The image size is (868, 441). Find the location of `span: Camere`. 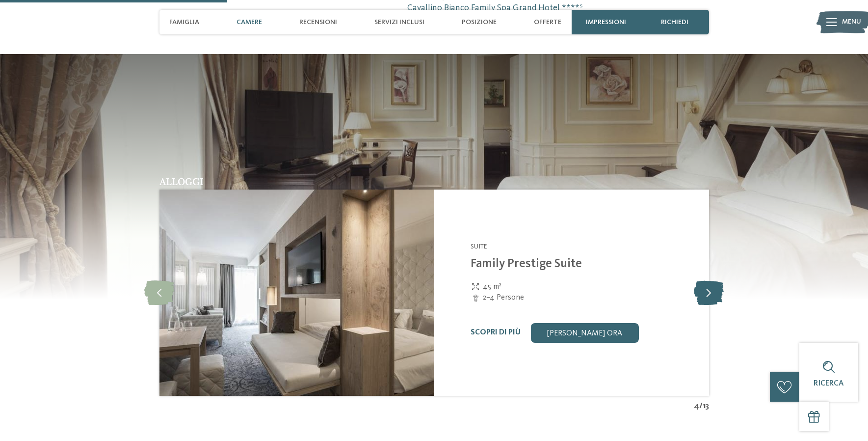

span: Camere is located at coordinates (249, 22).